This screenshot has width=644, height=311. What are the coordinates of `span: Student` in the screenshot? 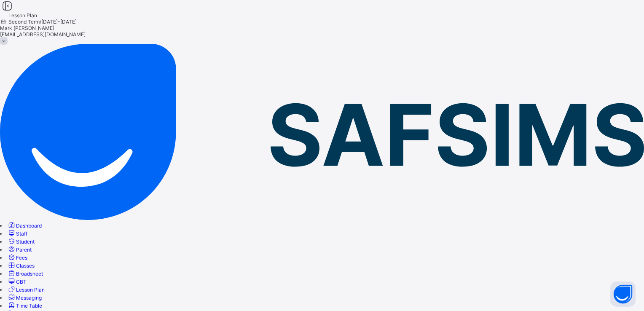 It's located at (25, 241).